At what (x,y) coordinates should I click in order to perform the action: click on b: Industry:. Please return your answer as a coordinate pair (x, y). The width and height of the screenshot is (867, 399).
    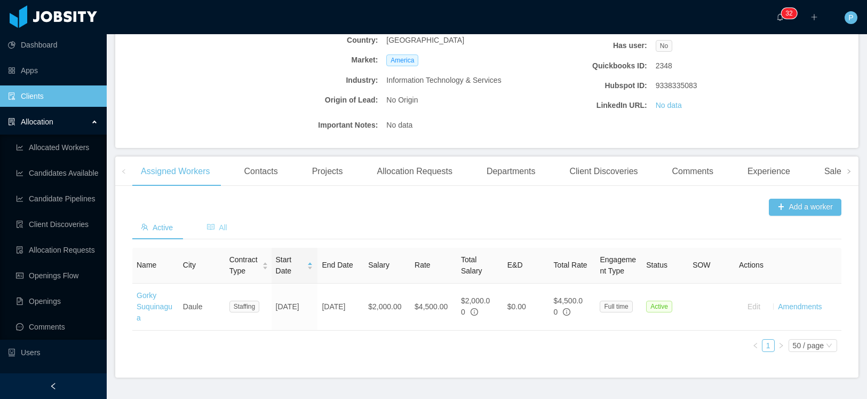
    Looking at the image, I should click on (315, 80).